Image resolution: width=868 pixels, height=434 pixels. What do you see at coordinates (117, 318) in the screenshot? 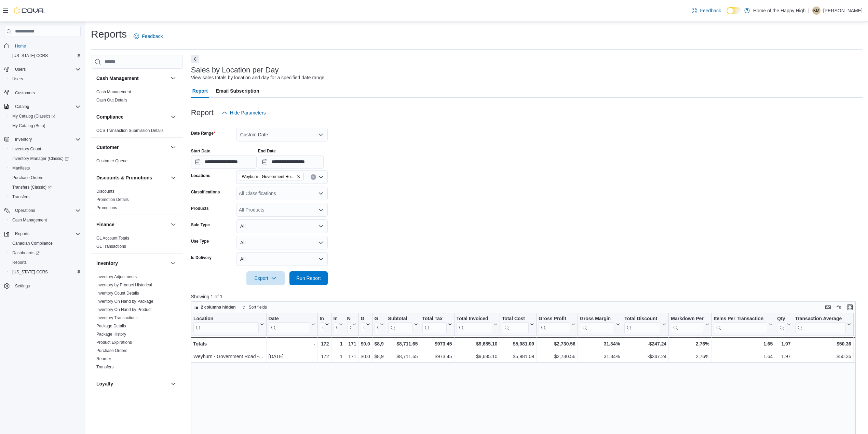
I see `span: Inventory Transactions` at bounding box center [117, 318].